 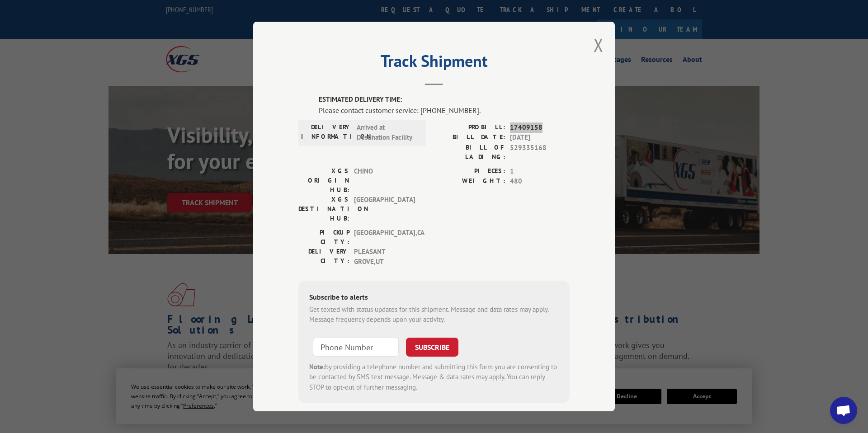 What do you see at coordinates (540, 127) in the screenshot?
I see `span: 17409158` at bounding box center [540, 127].